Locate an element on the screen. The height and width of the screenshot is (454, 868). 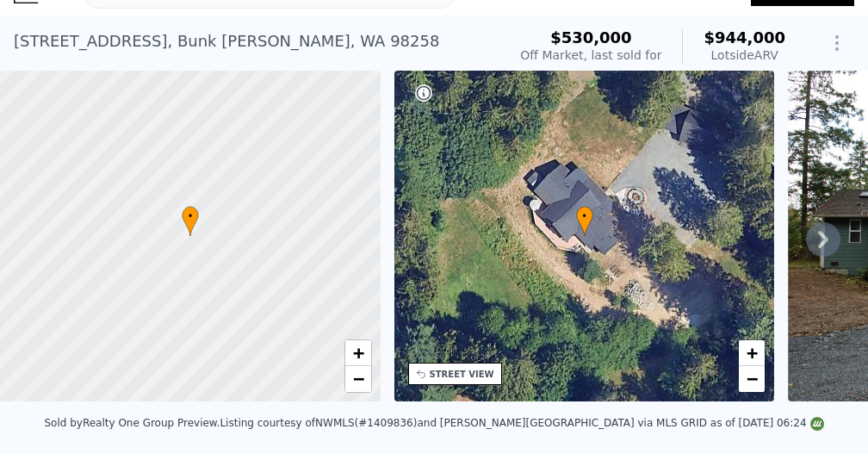
div: Off Market, last sold for is located at coordinates (590, 56).